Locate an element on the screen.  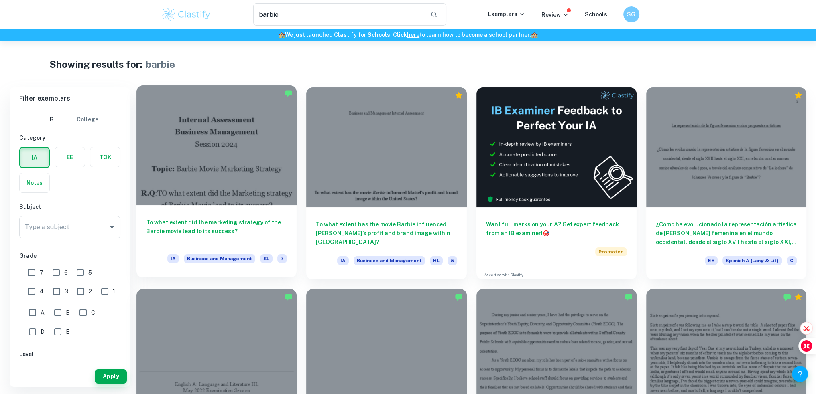
h6: Category is located at coordinates (70, 138).